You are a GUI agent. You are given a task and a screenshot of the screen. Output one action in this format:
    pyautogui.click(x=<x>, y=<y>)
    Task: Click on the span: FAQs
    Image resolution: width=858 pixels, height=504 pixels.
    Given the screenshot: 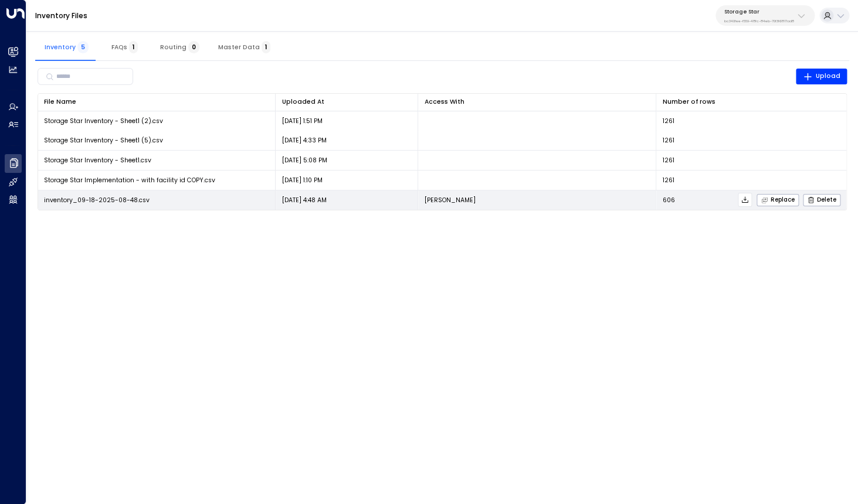 What is the action you would take?
    pyautogui.click(x=124, y=47)
    